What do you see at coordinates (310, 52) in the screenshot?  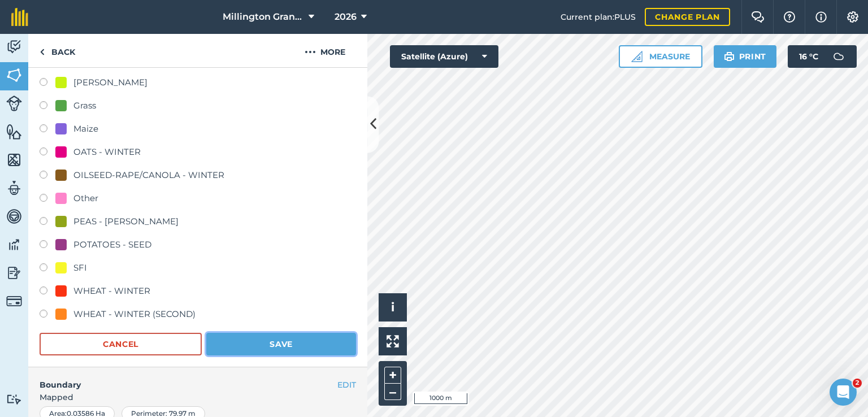 I see `img: svg+xml;base64,PHN2ZyB4bWxucz0iaHR0cDovL3d3dy53My5vcmcvMjAwMC9zdmciIHdpZHRoPSIyMCIgaGVpZ2h0PSIyNC...` at bounding box center [310, 52].